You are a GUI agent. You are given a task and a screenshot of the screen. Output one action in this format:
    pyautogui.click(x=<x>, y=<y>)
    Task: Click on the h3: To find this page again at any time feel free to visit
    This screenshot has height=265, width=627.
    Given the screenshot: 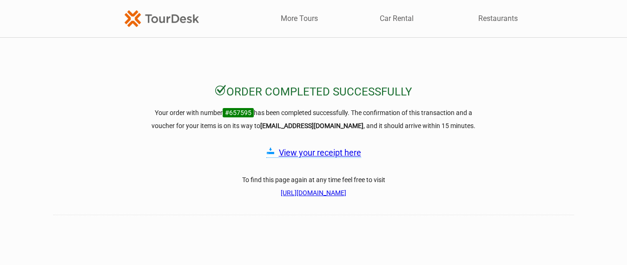 What is the action you would take?
    pyautogui.click(x=314, y=186)
    